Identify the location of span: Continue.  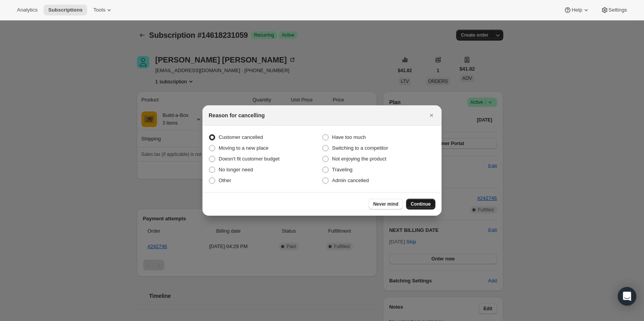
(421, 204).